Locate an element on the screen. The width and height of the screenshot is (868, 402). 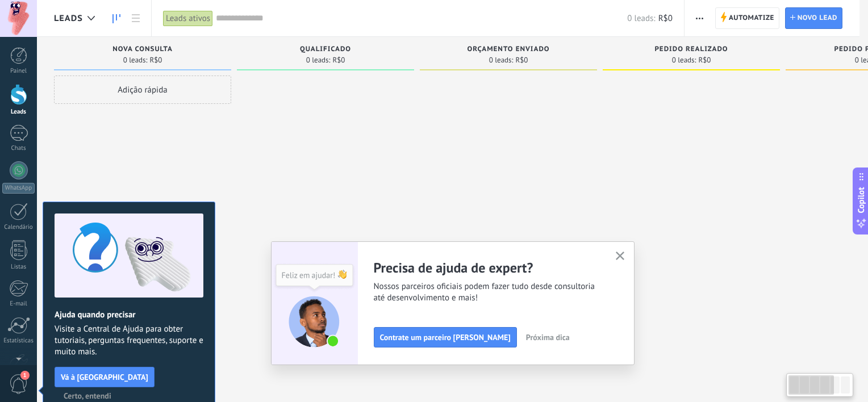
span: Automatize is located at coordinates (751, 18).